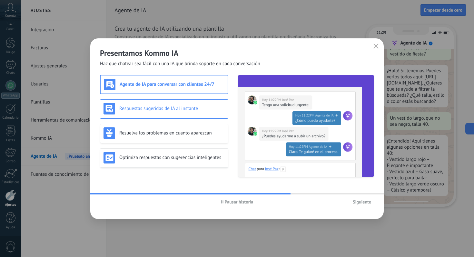  What do you see at coordinates (362, 202) in the screenshot?
I see `button: Siguiente` at bounding box center [362, 202].